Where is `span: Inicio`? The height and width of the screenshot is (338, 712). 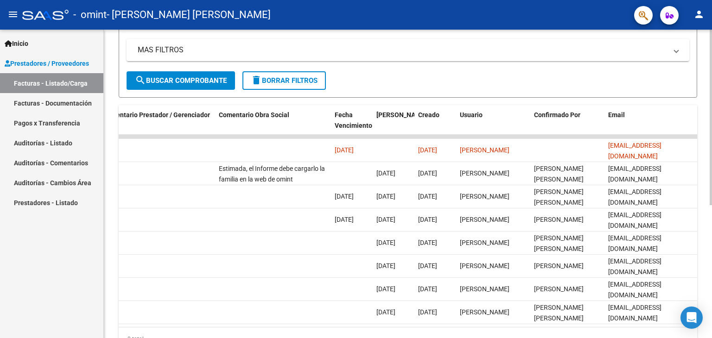 span: Inicio is located at coordinates (16, 44).